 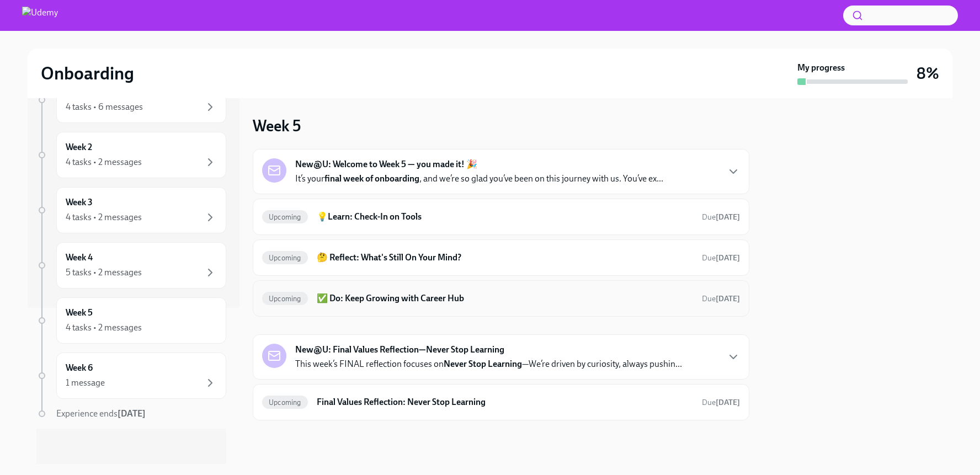 What do you see at coordinates (131, 265) in the screenshot?
I see `a: Week 45 tasks • 2 messages` at bounding box center [131, 265].